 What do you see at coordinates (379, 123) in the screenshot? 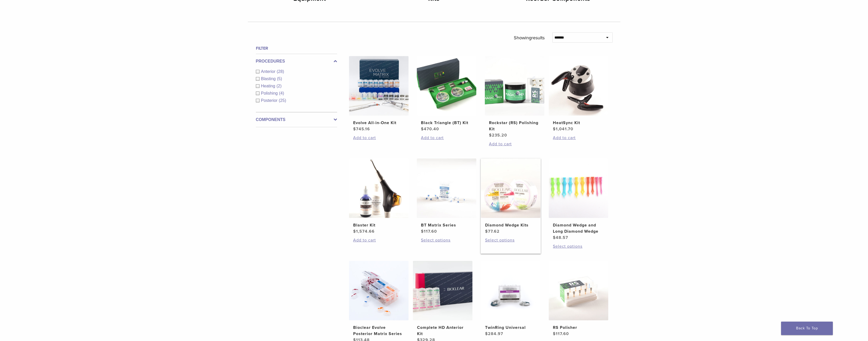
I see `h2: Evolve All-in-One Kit` at bounding box center [379, 123].